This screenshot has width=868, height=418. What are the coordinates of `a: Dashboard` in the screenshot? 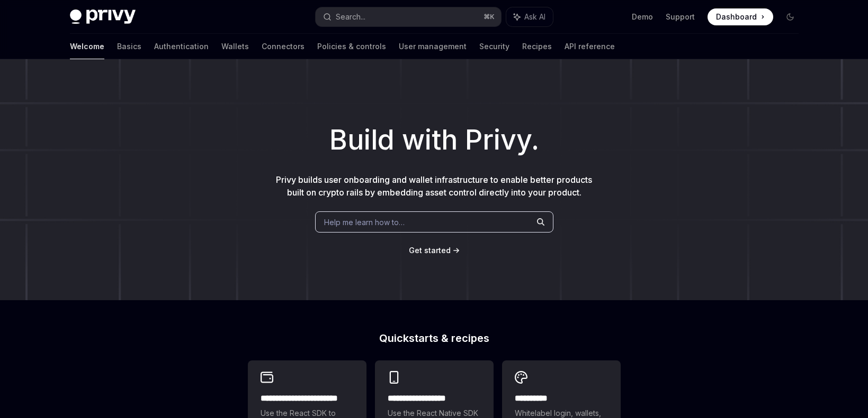 It's located at (740, 17).